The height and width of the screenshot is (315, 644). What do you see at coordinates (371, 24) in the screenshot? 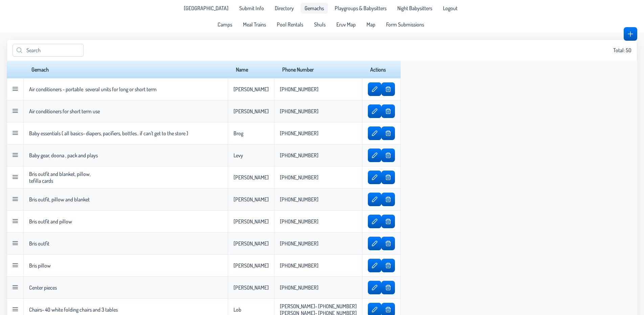
I see `span: Map` at bounding box center [371, 24].